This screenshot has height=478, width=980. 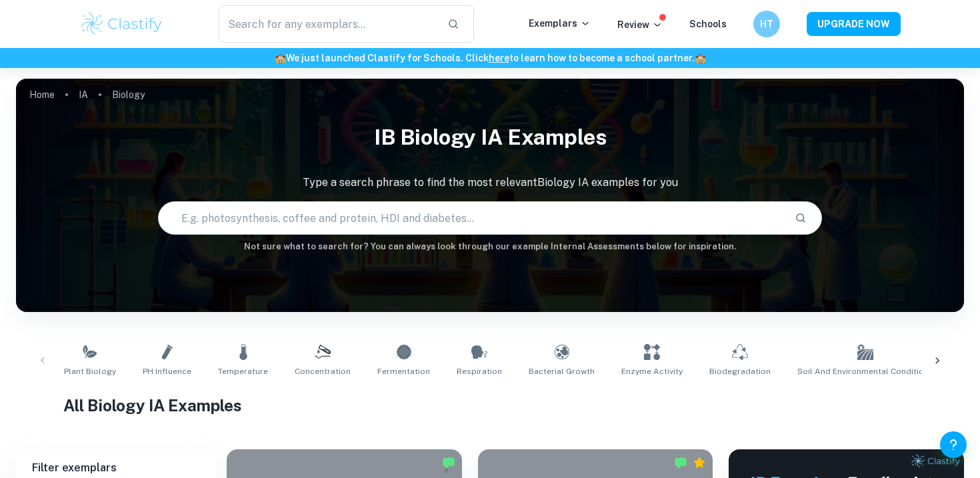 What do you see at coordinates (561, 371) in the screenshot?
I see `span: Bacterial Growth` at bounding box center [561, 371].